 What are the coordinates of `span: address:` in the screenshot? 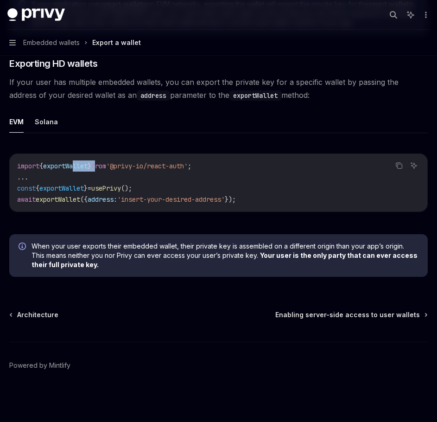 It's located at (102, 199).